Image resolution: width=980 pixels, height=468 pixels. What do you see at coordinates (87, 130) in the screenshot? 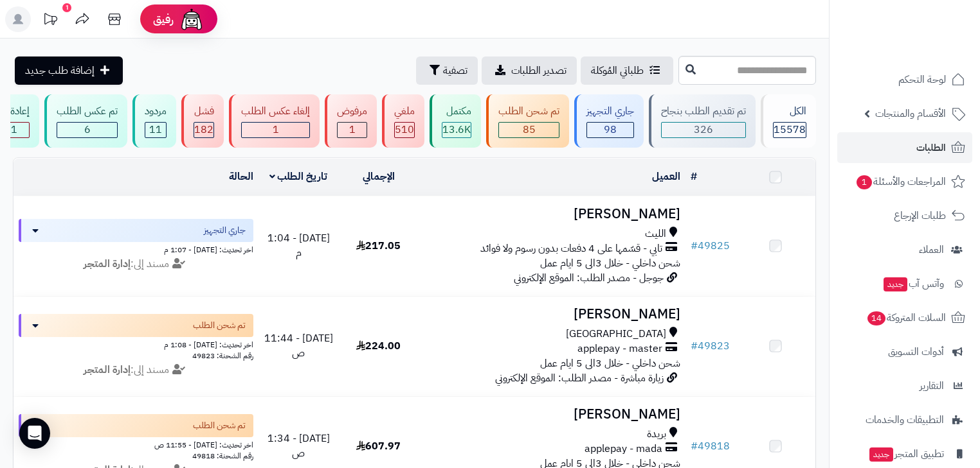
I see `div: 6` at bounding box center [87, 130].